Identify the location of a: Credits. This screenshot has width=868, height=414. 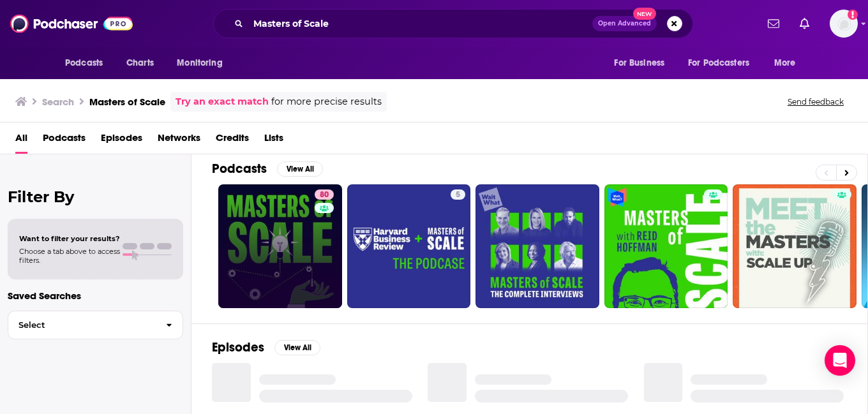
(232, 140).